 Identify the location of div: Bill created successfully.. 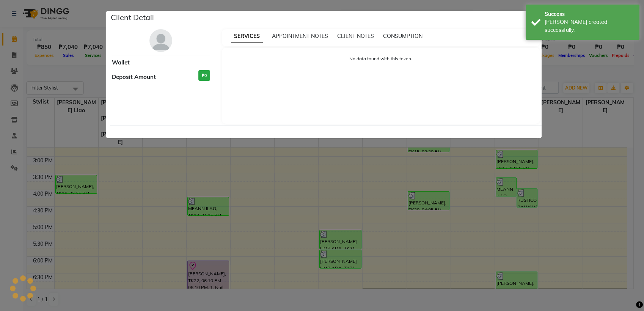
(589, 26).